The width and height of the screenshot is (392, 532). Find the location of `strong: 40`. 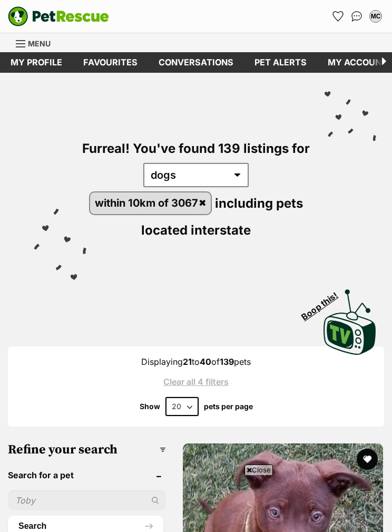

strong: 40 is located at coordinates (205, 362).